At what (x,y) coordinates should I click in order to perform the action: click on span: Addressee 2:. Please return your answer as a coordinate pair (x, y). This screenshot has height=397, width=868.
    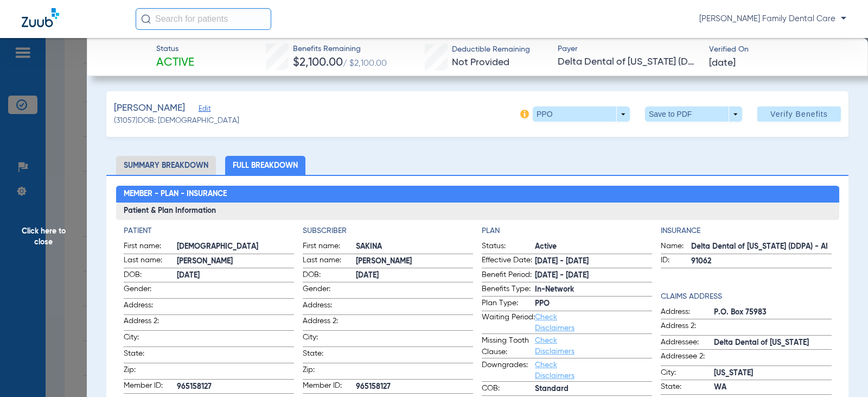
    Looking at the image, I should click on (687, 358).